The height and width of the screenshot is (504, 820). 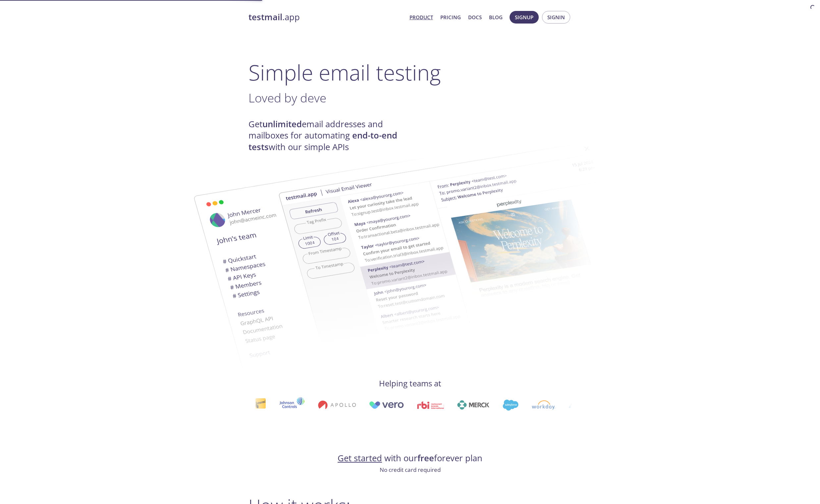 I want to click on a: Pricing, so click(x=451, y=17).